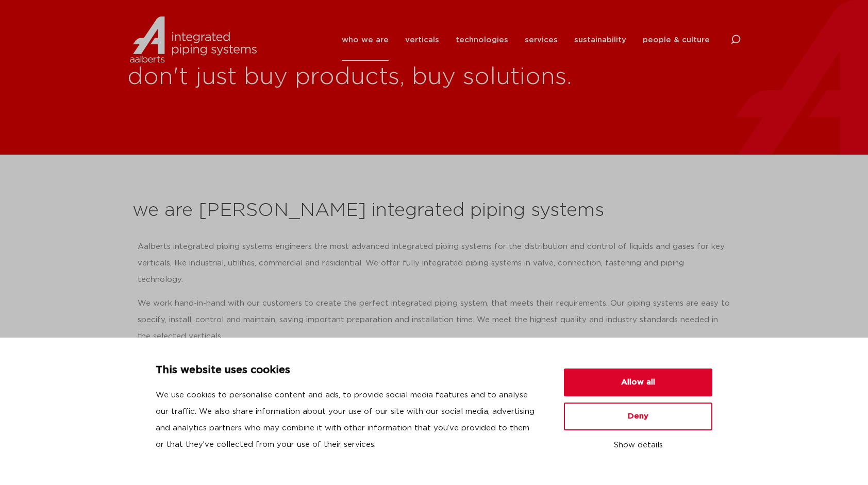 The height and width of the screenshot is (485, 868). What do you see at coordinates (348, 420) in the screenshot?
I see `p: We use cookies to personalise content and ads, to provide social media features and to analyse ou...` at bounding box center [348, 420].